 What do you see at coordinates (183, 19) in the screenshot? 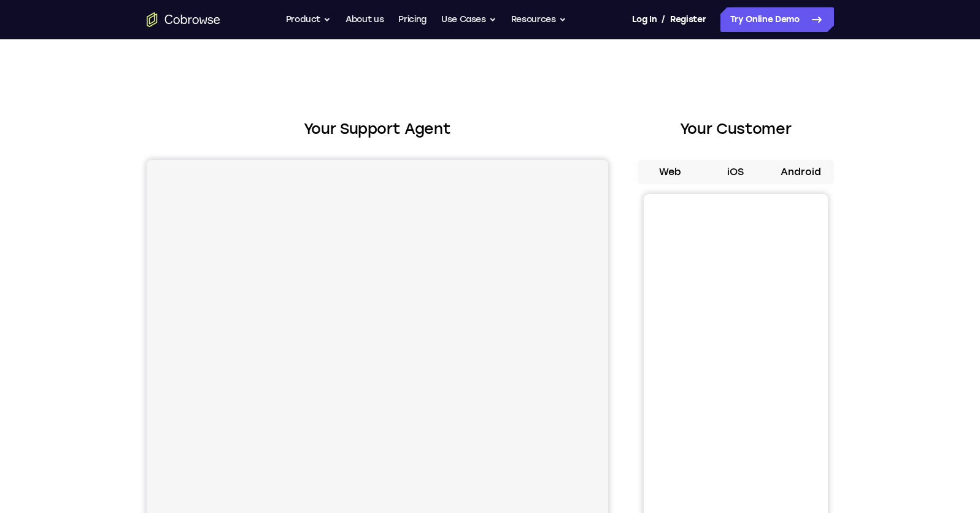
I see `a: Go to the home page` at bounding box center [183, 19].